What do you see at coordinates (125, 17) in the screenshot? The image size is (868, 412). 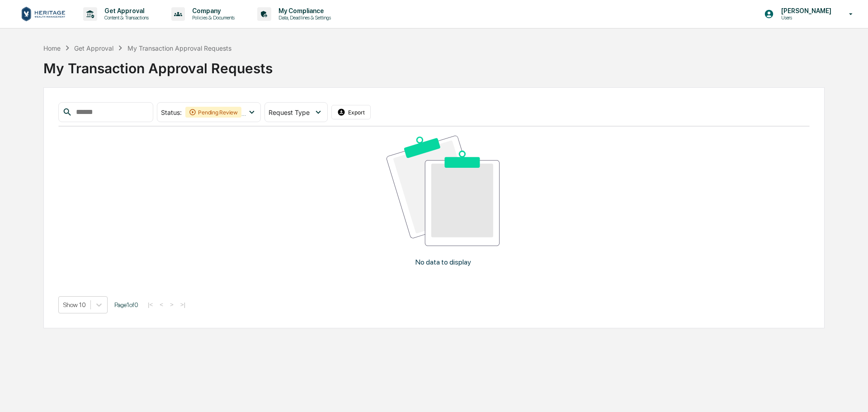 I see `p: Content & Transactions` at bounding box center [125, 17].